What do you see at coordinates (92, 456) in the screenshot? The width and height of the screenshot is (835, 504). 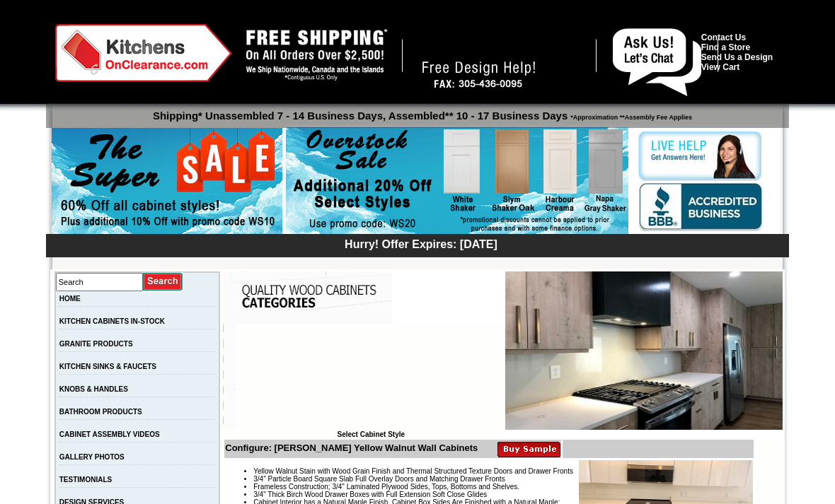 I see `a: GALLERY PHOTOS` at bounding box center [92, 456].